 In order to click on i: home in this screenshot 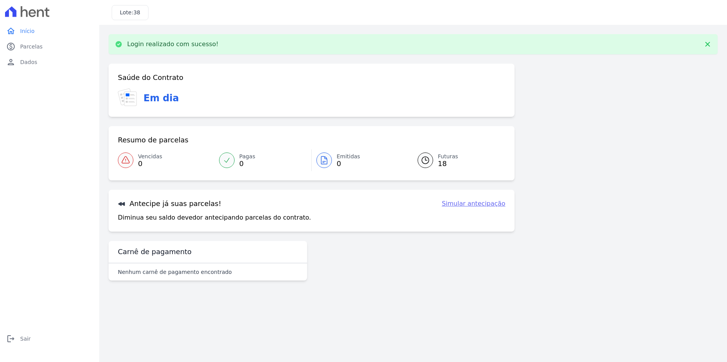, I will do `click(11, 31)`.